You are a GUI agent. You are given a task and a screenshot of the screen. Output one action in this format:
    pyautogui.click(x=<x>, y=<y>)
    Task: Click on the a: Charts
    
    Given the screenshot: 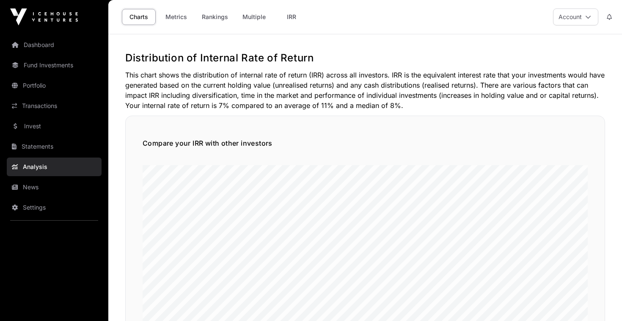 What is the action you would take?
    pyautogui.click(x=139, y=17)
    